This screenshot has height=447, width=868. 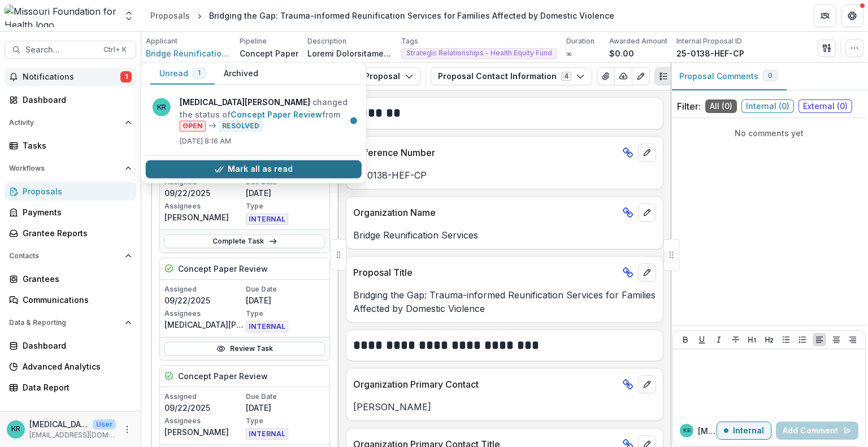 What do you see at coordinates (71, 77) in the screenshot?
I see `span: Notifications` at bounding box center [71, 77].